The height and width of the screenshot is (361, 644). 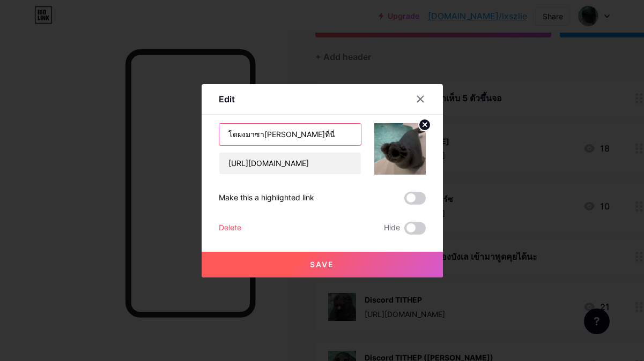 What do you see at coordinates (230, 228) in the screenshot?
I see `div: Delete` at bounding box center [230, 228].